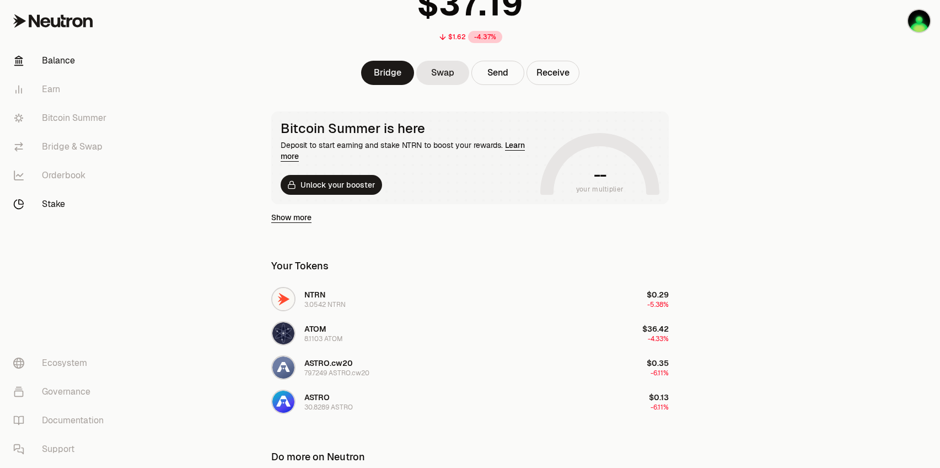 The image size is (940, 468). What do you see at coordinates (62, 61) in the screenshot?
I see `a: Balance` at bounding box center [62, 61].